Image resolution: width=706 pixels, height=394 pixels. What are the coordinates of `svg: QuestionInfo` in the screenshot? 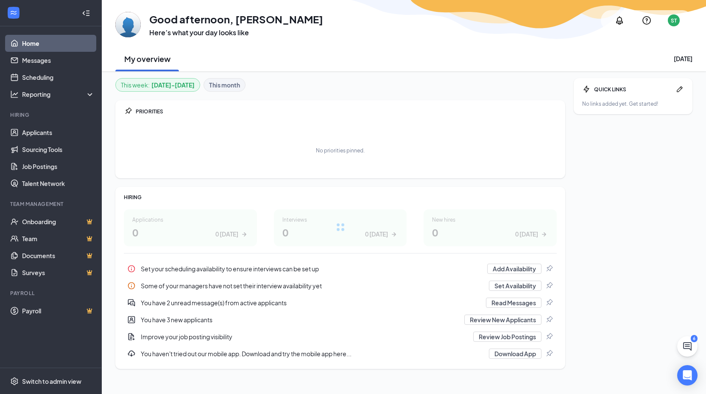 It's located at (647, 20).